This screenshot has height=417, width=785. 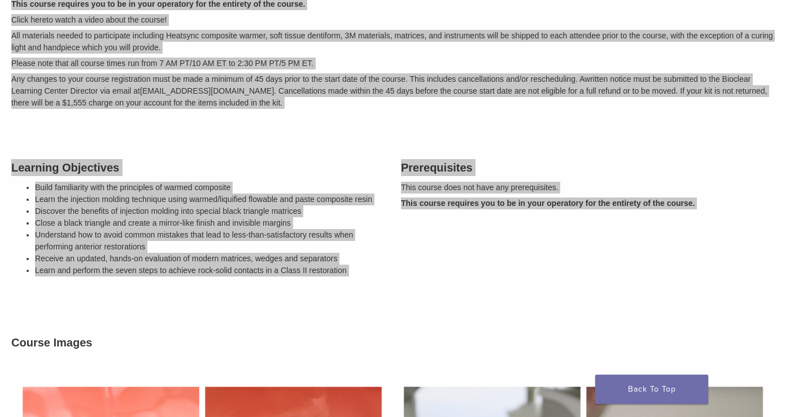 What do you see at coordinates (209, 241) in the screenshot?
I see `li: Understand how to avoid common mistakes that lead to less-than-satisfactory results when performi...` at bounding box center [209, 241].